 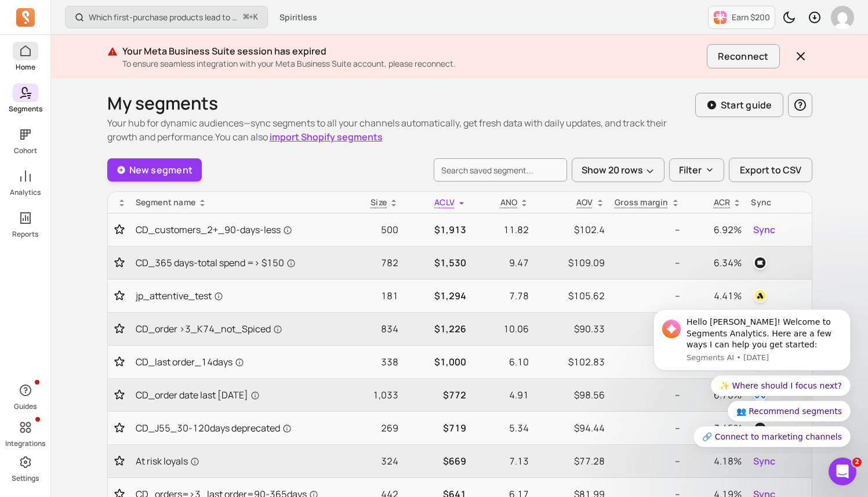 I want to click on span: ACLV, so click(x=444, y=202).